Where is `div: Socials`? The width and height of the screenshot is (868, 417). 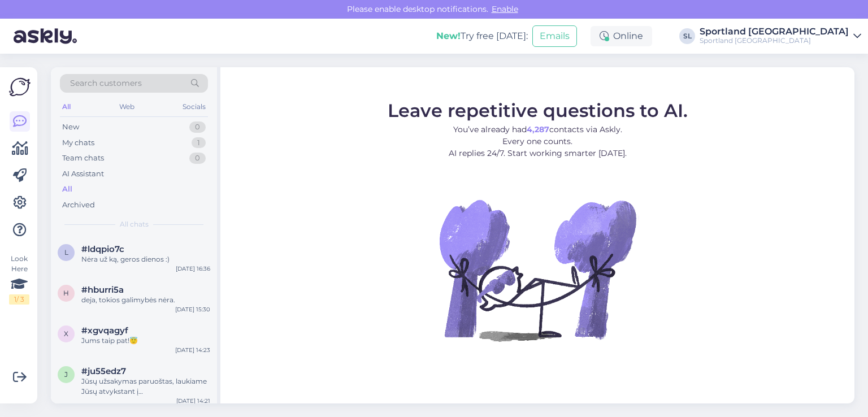 div: Socials is located at coordinates (194, 107).